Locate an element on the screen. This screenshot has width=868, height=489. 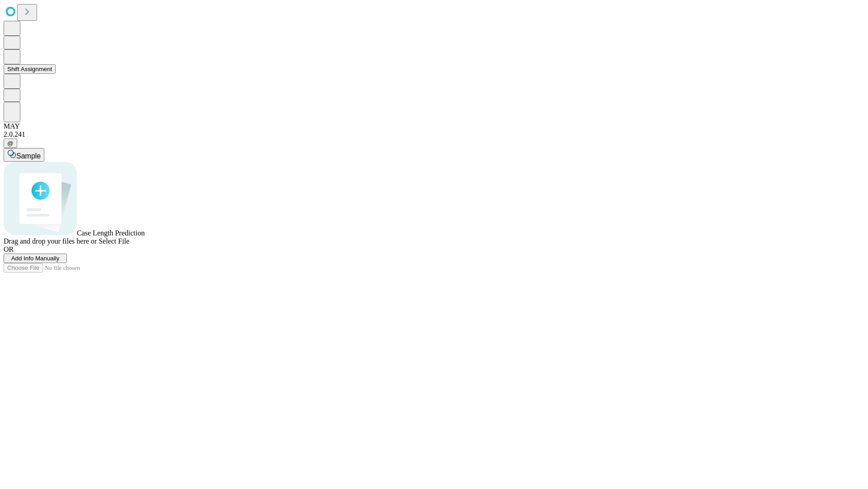
button: Sample is located at coordinates (24, 154).